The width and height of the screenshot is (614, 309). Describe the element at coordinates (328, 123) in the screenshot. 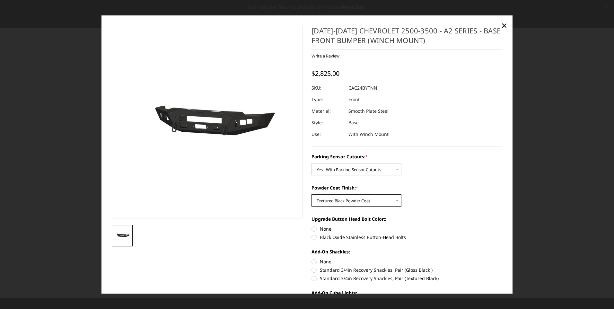

I see `dt: Style:` at that location.